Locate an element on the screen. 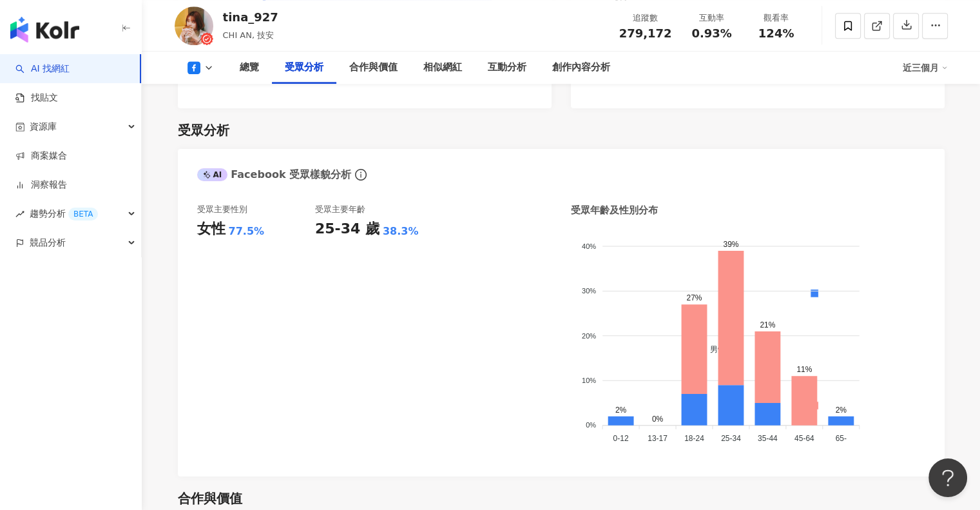  tspan: 35-44 is located at coordinates (767, 438).